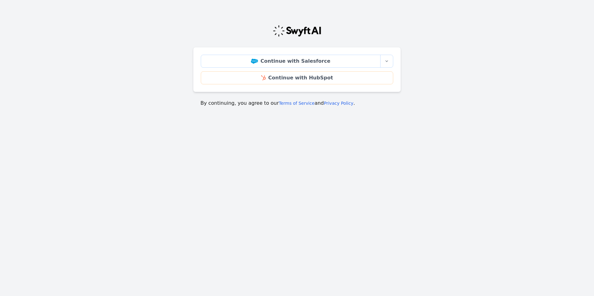 The image size is (594, 296). I want to click on img: Swyft Logo, so click(297, 31).